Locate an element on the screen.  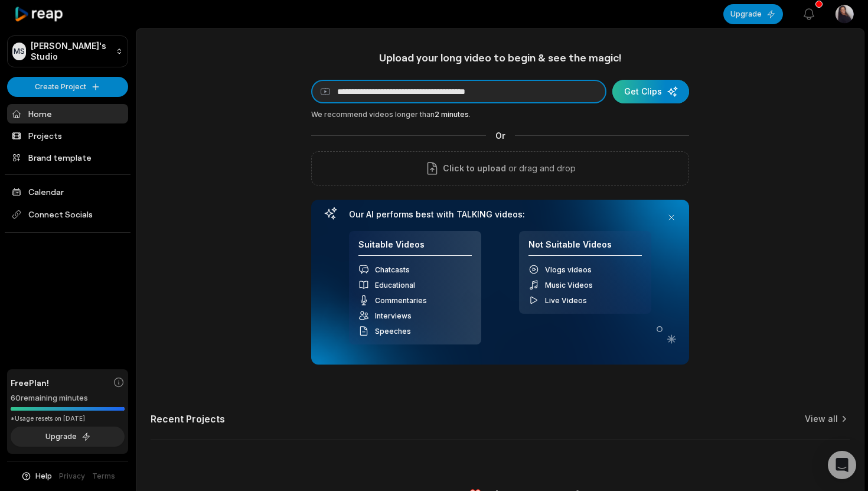
a: Privacy is located at coordinates (72, 476).